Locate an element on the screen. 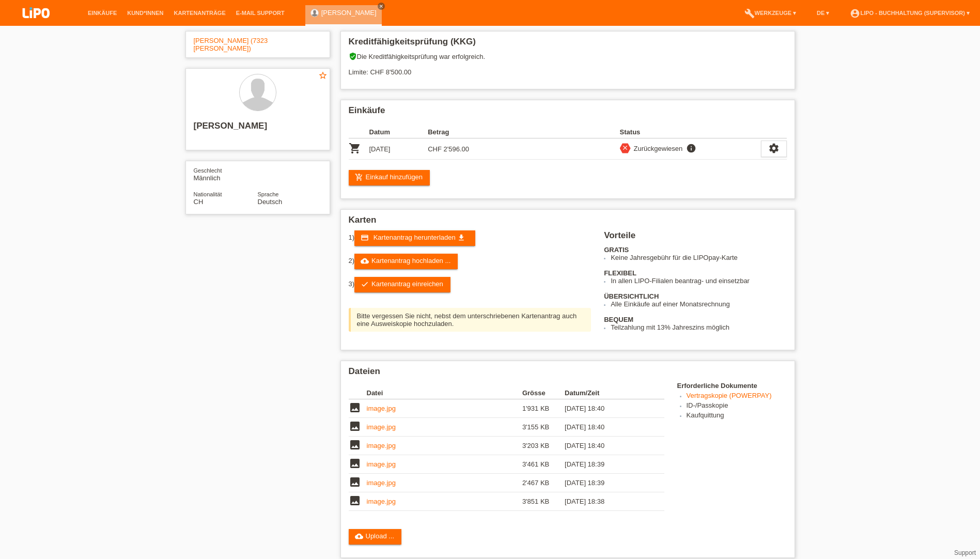 The width and height of the screenshot is (980, 559). b: BEQUEM is located at coordinates (618, 319).